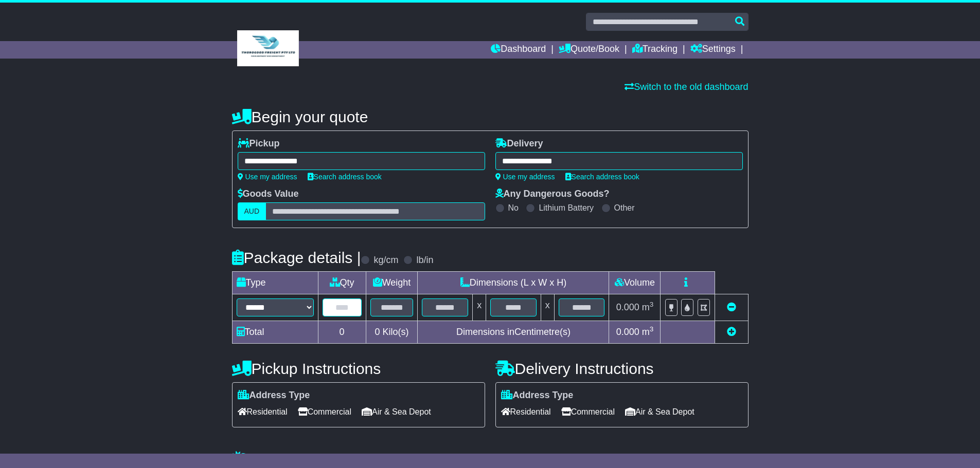 The width and height of the screenshot is (980, 468). Describe the element at coordinates (386, 260) in the screenshot. I see `label: kg/cm` at that location.